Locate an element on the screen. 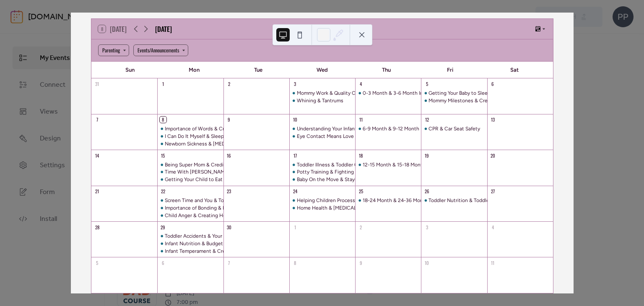 Image resolution: width=644 pixels, height=306 pixels. div: 13 is located at coordinates (493, 119).